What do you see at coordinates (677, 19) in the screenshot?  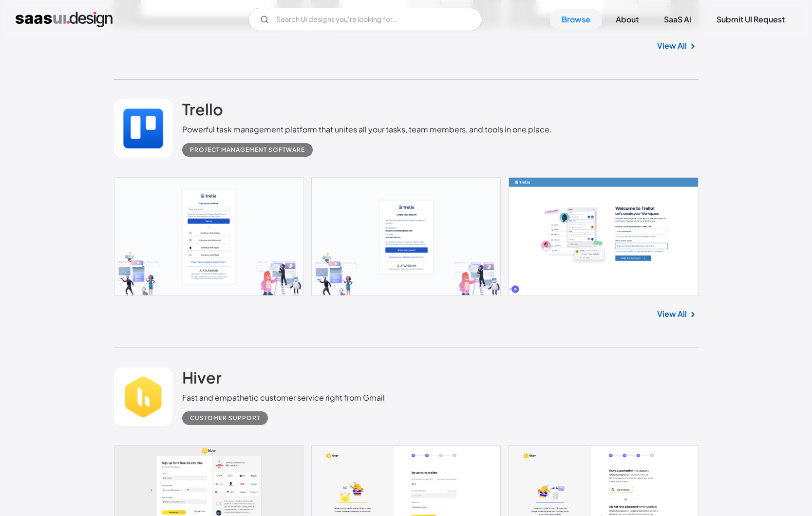 I see `a: SaaS Ai` at bounding box center [677, 19].